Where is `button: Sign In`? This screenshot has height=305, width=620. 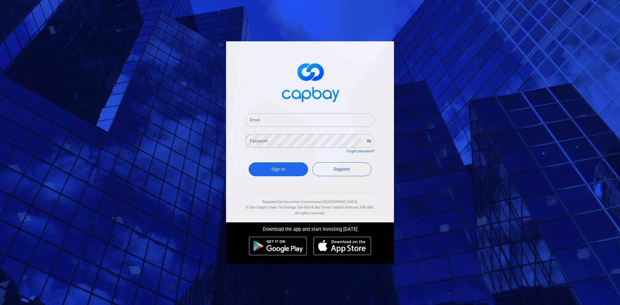 button: Sign In is located at coordinates (278, 169).